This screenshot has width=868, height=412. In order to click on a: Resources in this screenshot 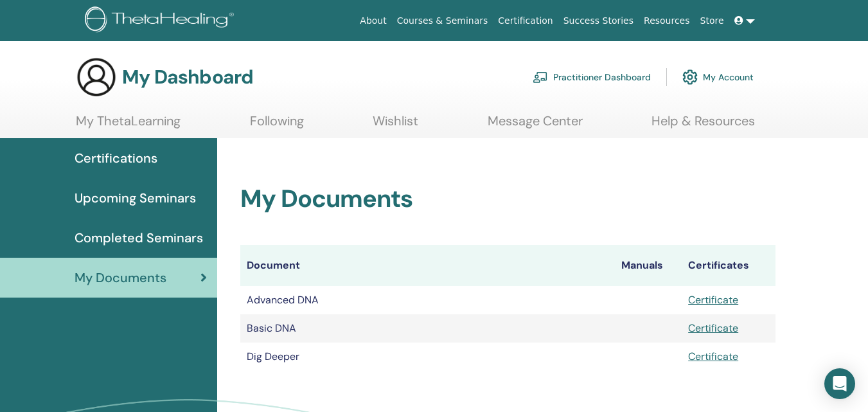, I will do `click(667, 21)`.